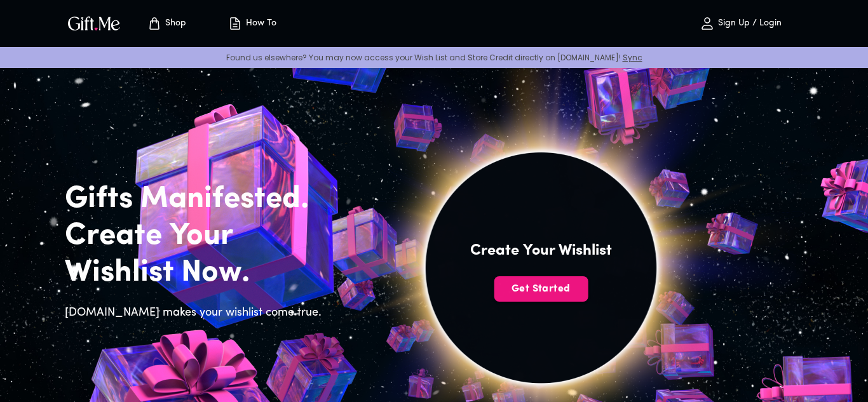 Image resolution: width=868 pixels, height=402 pixels. I want to click on span: Get Started, so click(541, 289).